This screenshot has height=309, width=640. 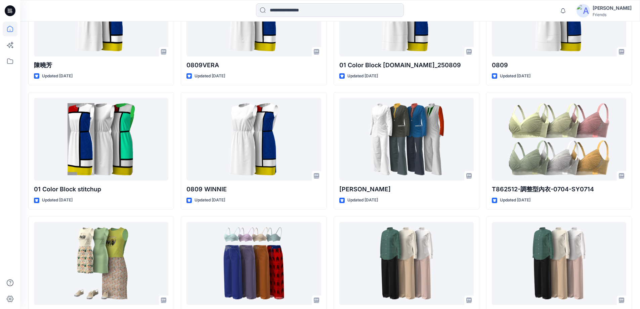 What do you see at coordinates (559, 189) in the screenshot?
I see `p: T862512-調整型內衣-0704-SY0714` at bounding box center [559, 189].